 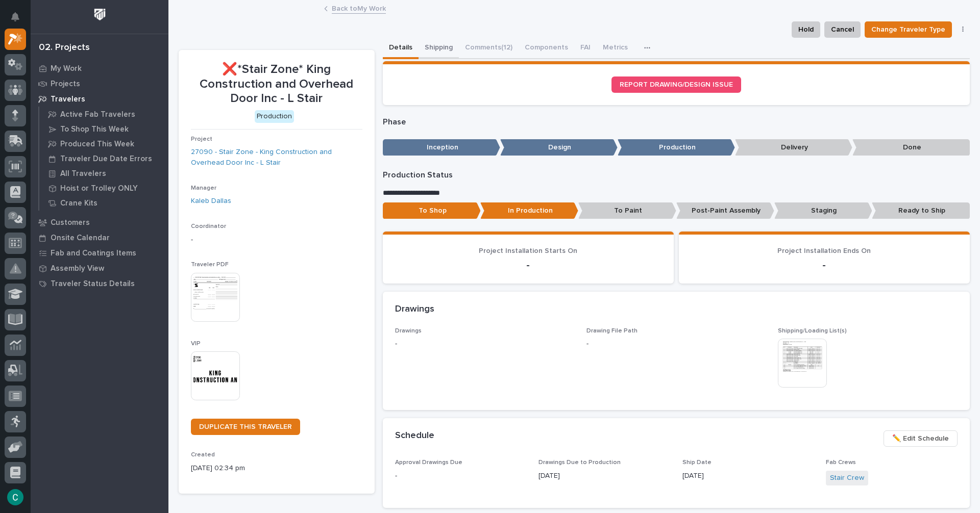 I want to click on button: Shipping, so click(x=438, y=49).